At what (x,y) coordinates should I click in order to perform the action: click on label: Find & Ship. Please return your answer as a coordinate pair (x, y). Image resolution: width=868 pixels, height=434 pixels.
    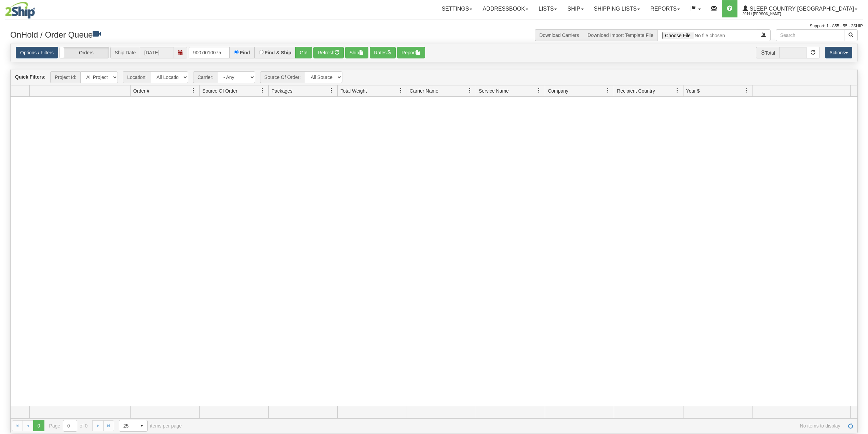
    Looking at the image, I should click on (278, 53).